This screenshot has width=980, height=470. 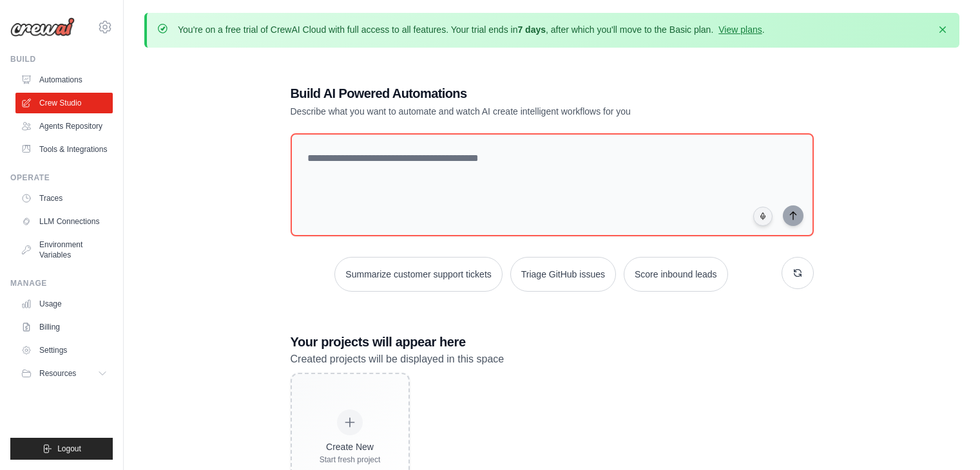 I want to click on a: Automations, so click(x=64, y=80).